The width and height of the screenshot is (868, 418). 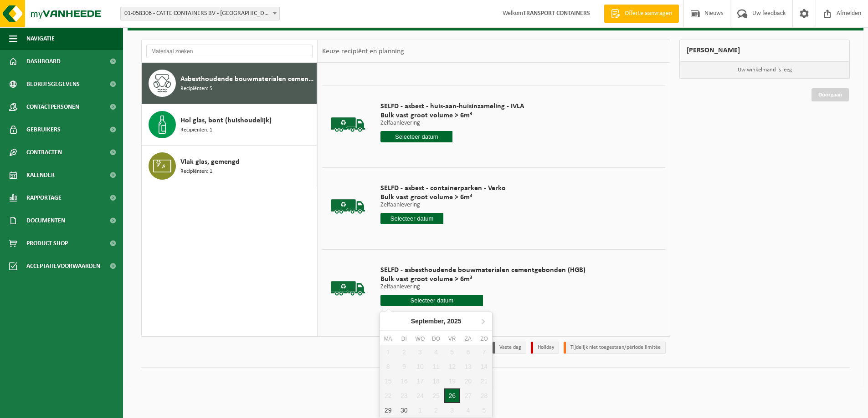 I want to click on span: Gebruikers, so click(x=43, y=130).